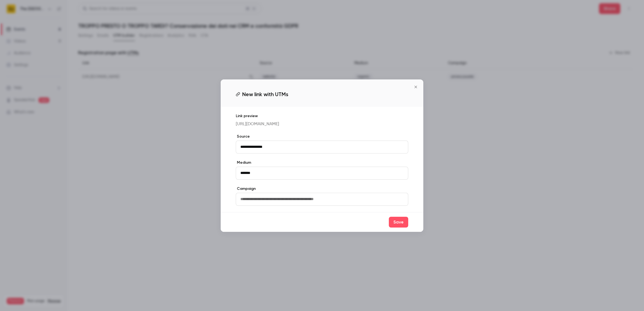 The height and width of the screenshot is (311, 644). I want to click on label: Source, so click(322, 136).